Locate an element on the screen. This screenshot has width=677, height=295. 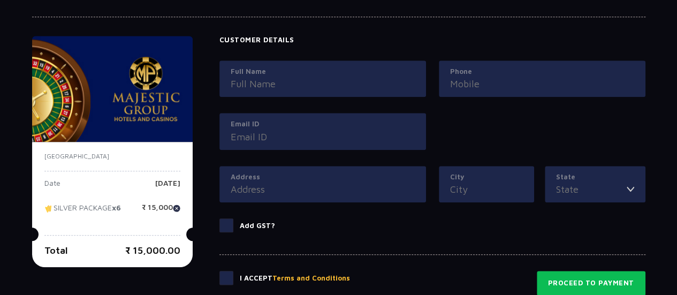
p: ₹ 15,000 is located at coordinates (161, 211).